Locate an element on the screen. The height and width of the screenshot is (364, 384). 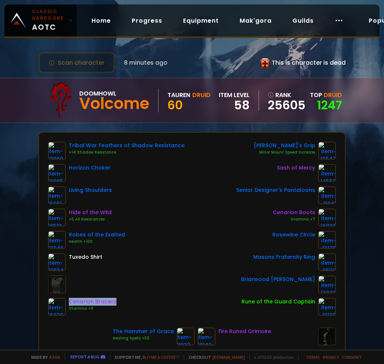
a: 1247 is located at coordinates (329, 105).